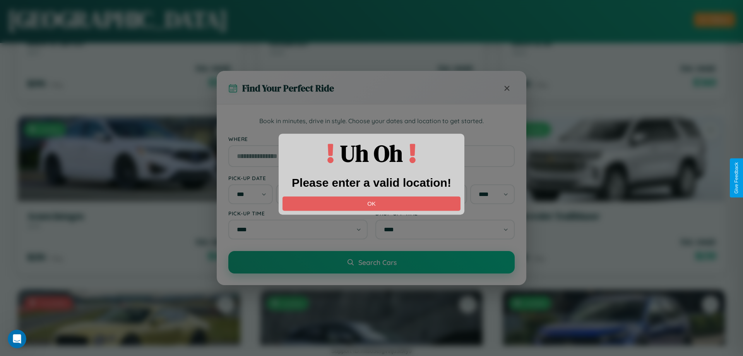 The height and width of the screenshot is (356, 743). I want to click on label: Drop-off Date, so click(445, 178).